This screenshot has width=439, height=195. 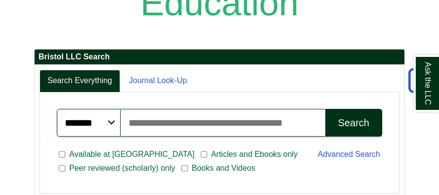 What do you see at coordinates (353, 123) in the screenshot?
I see `div: Search` at bounding box center [353, 123].